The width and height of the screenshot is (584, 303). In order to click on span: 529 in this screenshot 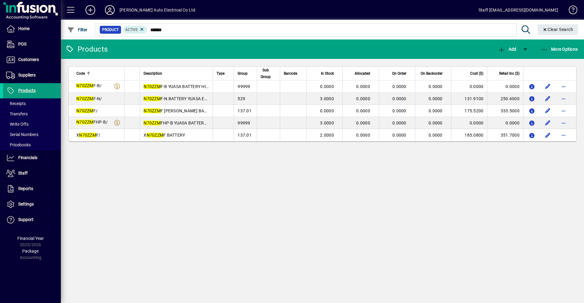, I will do `click(241, 99)`.